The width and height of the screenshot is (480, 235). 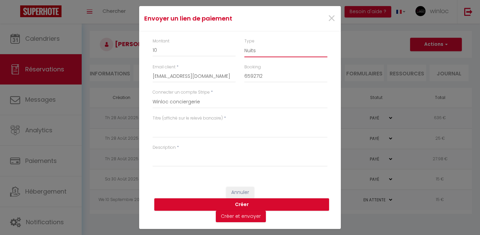 I want to click on label: Description, so click(x=164, y=147).